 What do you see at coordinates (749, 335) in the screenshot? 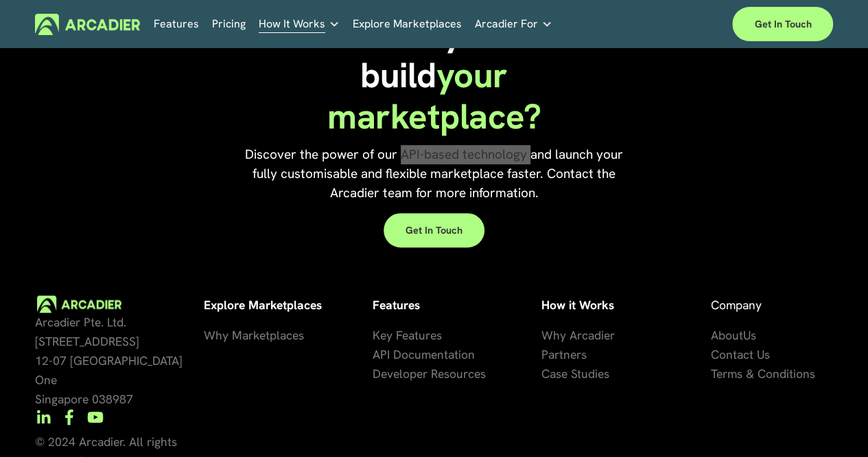
I see `span: Us` at bounding box center [749, 335].